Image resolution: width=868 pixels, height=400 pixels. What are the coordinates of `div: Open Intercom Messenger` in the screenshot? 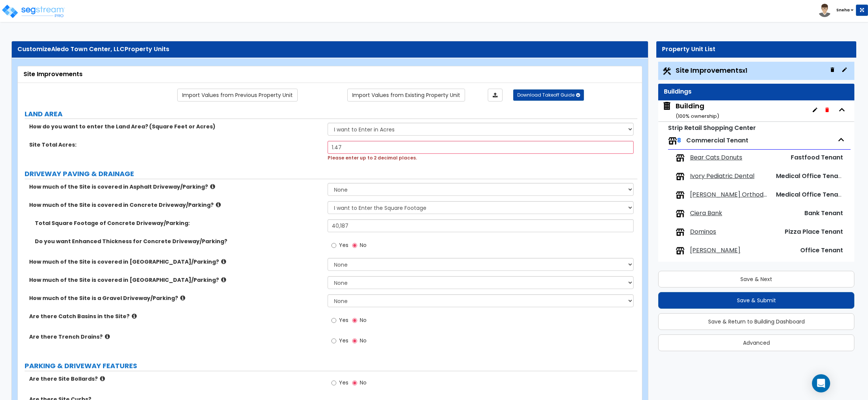 It's located at (821, 383).